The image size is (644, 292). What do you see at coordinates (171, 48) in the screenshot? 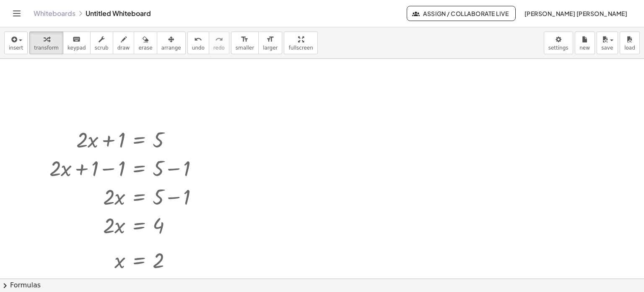
I see `span: arrange` at bounding box center [171, 48].